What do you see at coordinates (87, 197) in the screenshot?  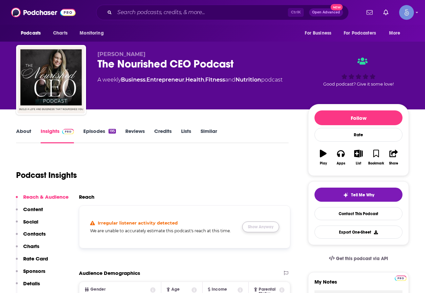 I see `h2: Reach` at bounding box center [87, 197].